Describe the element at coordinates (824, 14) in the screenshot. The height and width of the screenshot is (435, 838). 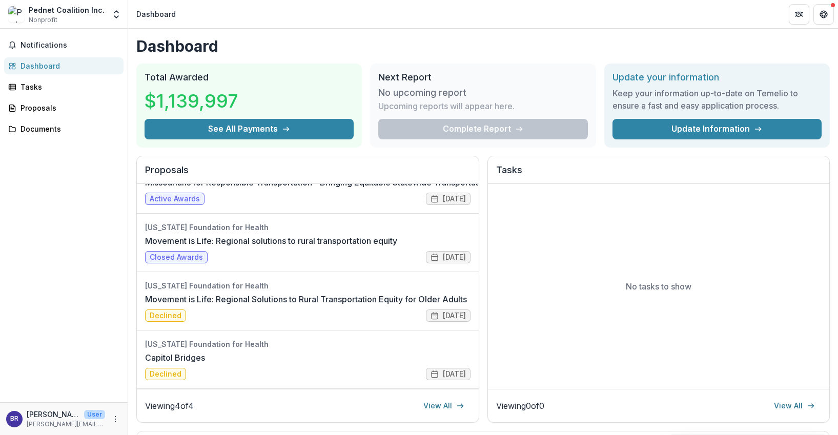
I see `button: Get Help` at that location.